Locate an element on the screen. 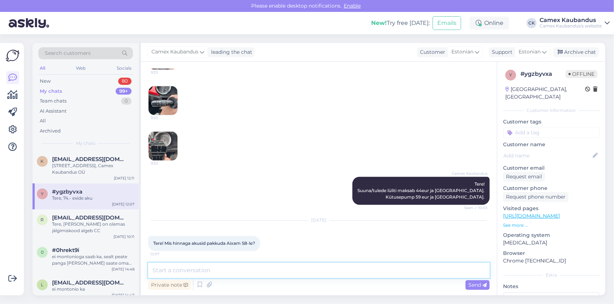 This screenshot has height=304, width=614. div: My chats is located at coordinates (51, 91).